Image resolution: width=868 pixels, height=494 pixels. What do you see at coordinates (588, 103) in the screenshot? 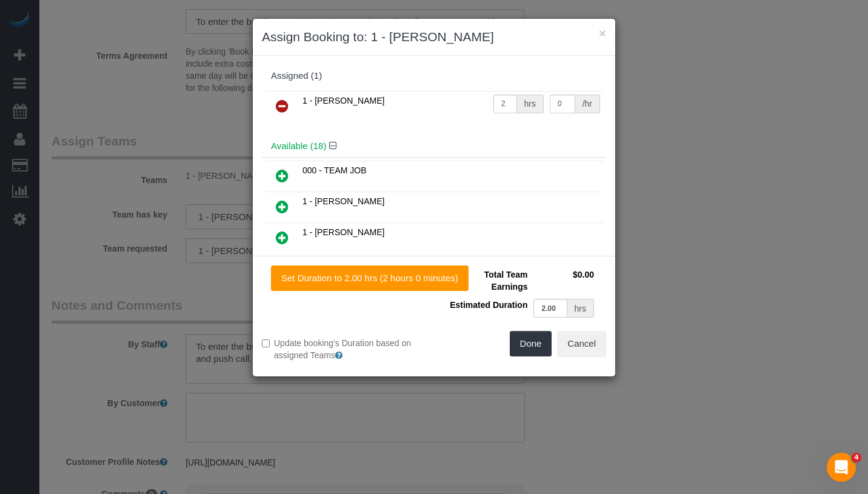
I see `div: /hr` at bounding box center [588, 103].